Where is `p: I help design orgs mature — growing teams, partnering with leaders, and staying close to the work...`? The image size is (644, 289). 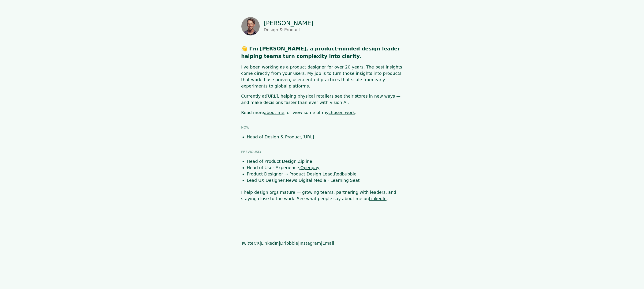
p: I help design orgs mature — growing teams, partnering with leaders, and staying close to the work... is located at coordinates (322, 195).